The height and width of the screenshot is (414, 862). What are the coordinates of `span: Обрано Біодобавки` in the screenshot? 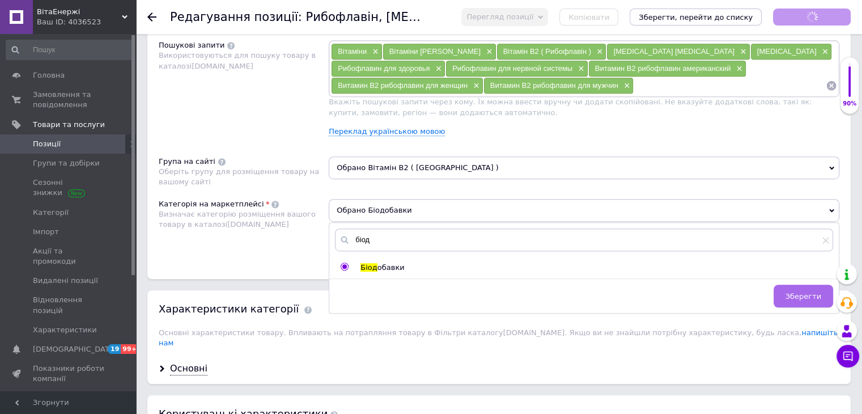 It's located at (584, 210).